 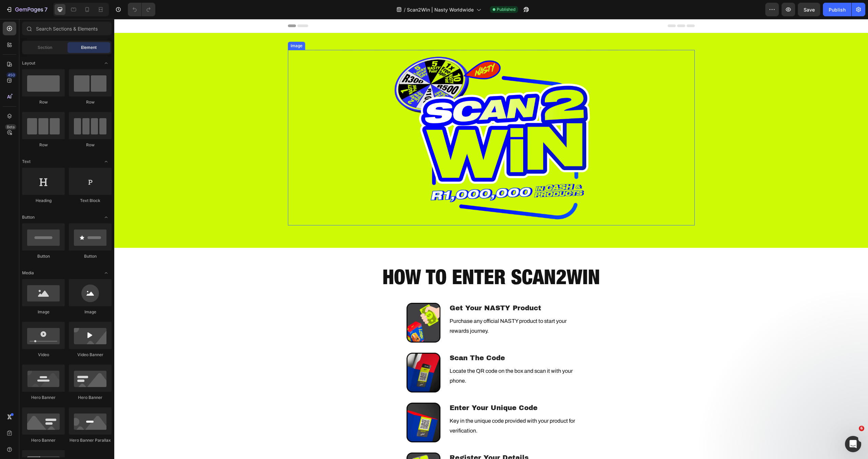 I want to click on button: Save, so click(x=809, y=10).